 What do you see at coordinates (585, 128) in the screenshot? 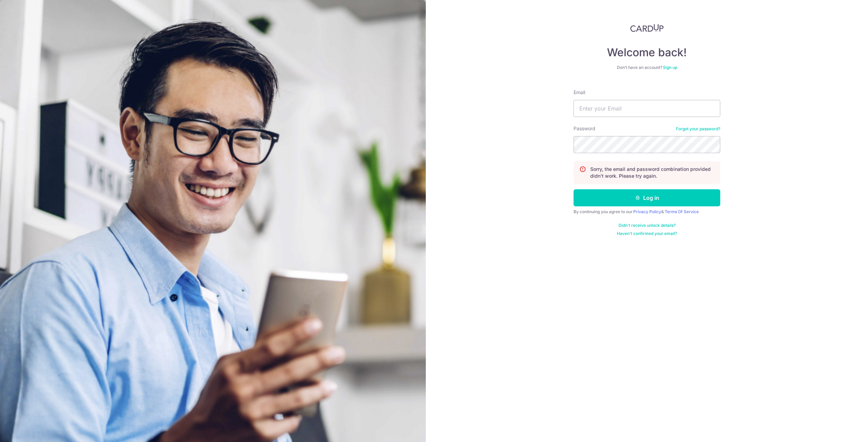
I see `label: Password` at bounding box center [585, 128].